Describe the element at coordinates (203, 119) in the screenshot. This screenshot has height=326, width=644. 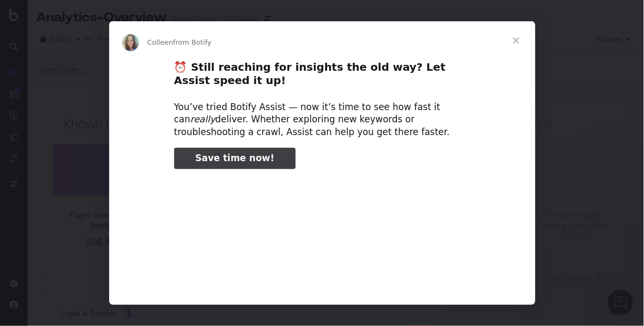
I see `i: really` at that location.